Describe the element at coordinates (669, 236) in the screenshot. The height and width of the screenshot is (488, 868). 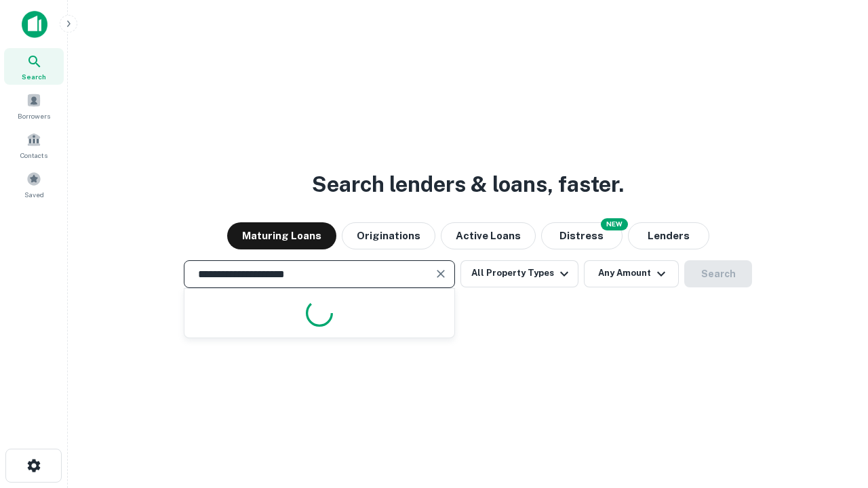
I see `button: Lenders` at that location.